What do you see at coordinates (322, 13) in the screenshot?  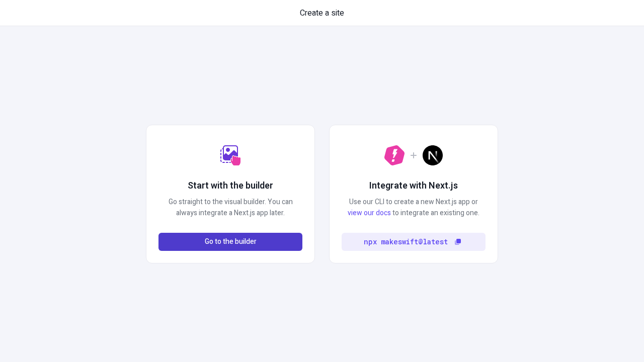 I see `span: Create a site` at bounding box center [322, 13].